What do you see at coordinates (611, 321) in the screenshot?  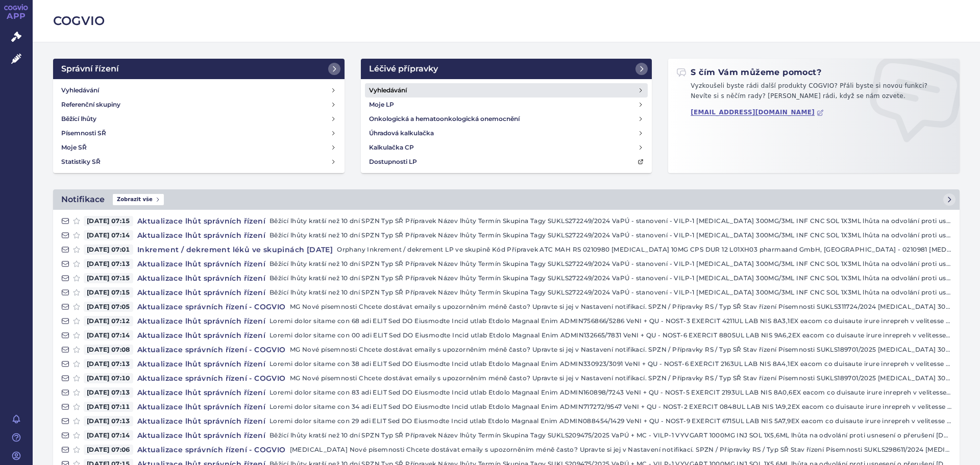 I see `p: Loremi dolor sitame con 68 adi ELIT Sed DO Eiusmodte Incid utlab Etdolo Magnaal Enim ADMIN756866/...` at bounding box center [611, 321].